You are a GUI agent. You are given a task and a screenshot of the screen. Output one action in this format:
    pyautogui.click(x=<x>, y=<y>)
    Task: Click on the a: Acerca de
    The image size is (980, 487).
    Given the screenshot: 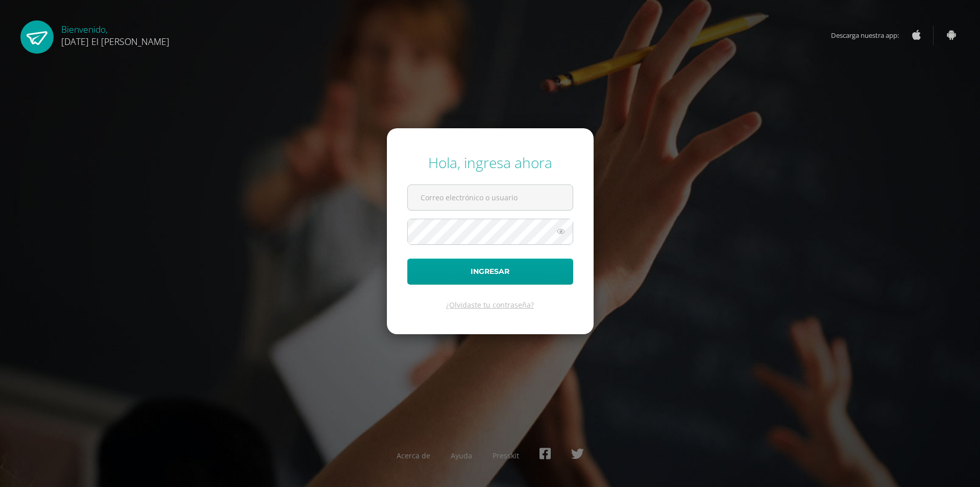 What is the action you would take?
    pyautogui.click(x=413, y=455)
    